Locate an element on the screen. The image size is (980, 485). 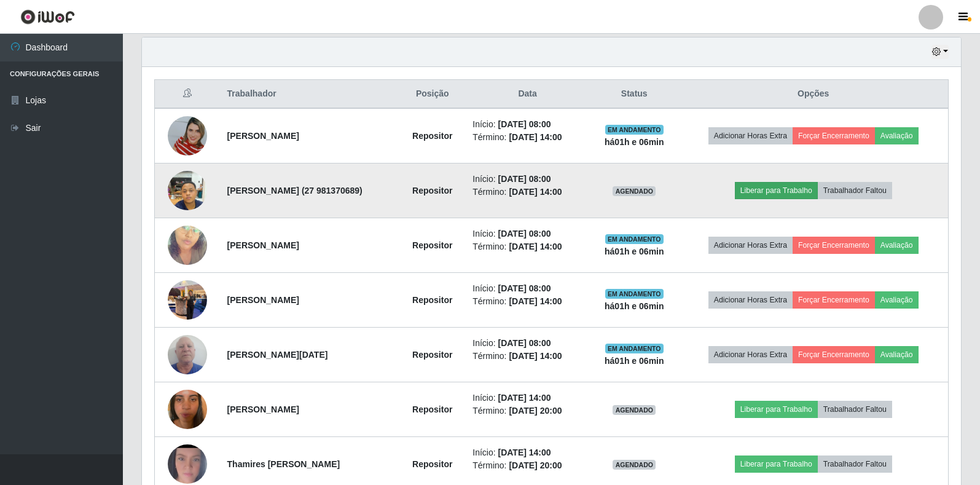
th: Posição is located at coordinates (432, 94).